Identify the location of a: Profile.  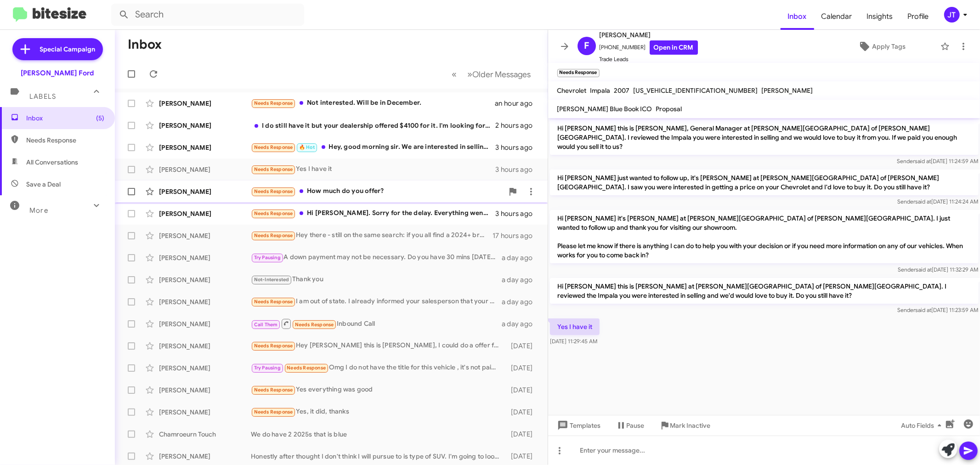
(918, 16).